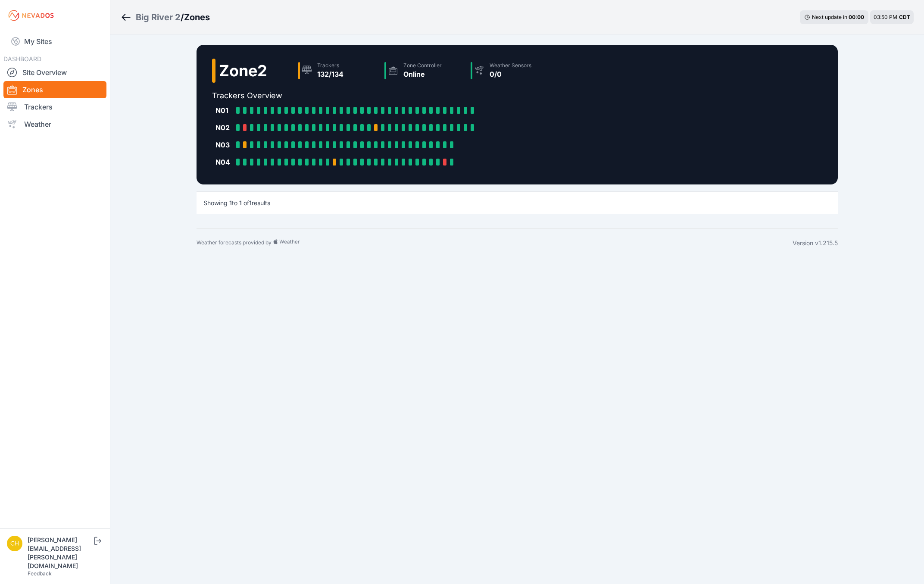 This screenshot has width=924, height=584. Describe the element at coordinates (165, 18) in the screenshot. I see `nav: Breadcrumb` at that location.